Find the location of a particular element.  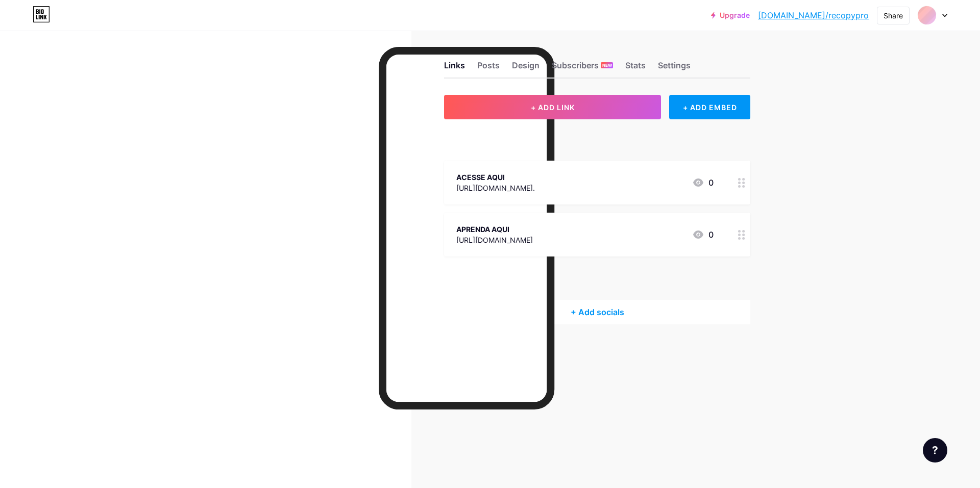

div: Posts is located at coordinates (488, 69).